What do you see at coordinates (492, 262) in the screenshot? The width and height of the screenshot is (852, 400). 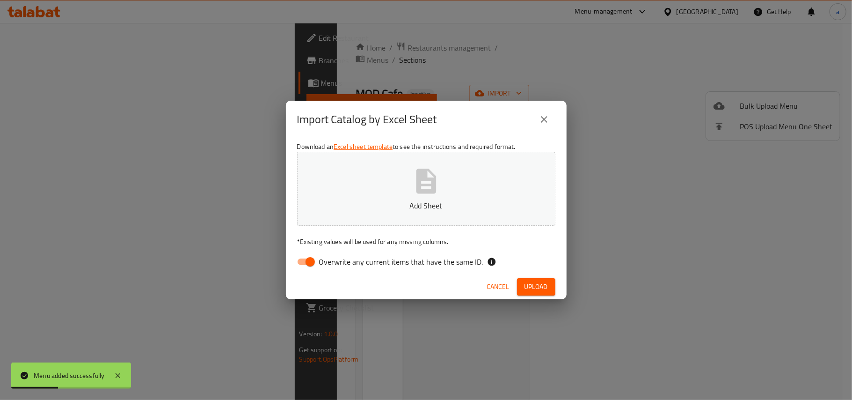 I see `svg: If the overwrite option isn't selected, then the items that match an existing ID will be ignored ...` at bounding box center [492, 262].